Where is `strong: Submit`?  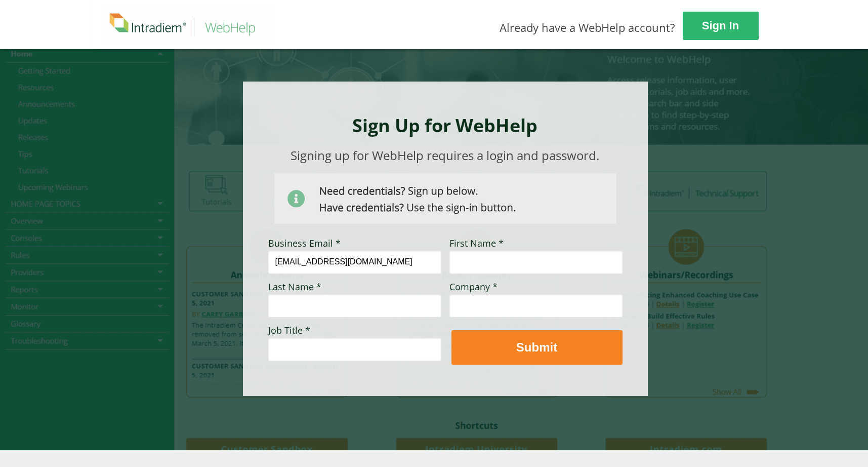
strong: Submit is located at coordinates (536, 347).